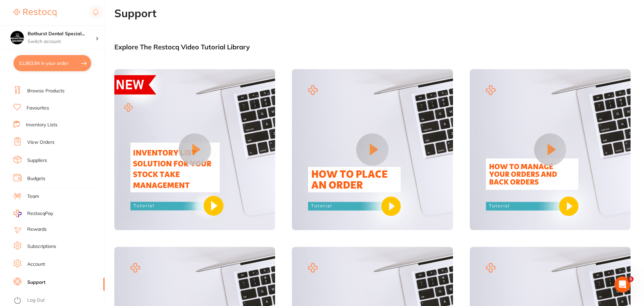 This screenshot has height=306, width=644. What do you see at coordinates (372, 149) in the screenshot?
I see `img: Video 2` at bounding box center [372, 149].